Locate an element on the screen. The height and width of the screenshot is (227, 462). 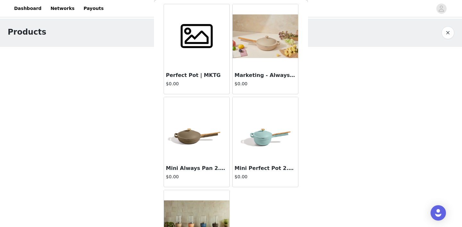
img: Marketing - Always Pan 2.0 is located at coordinates (265, 36).